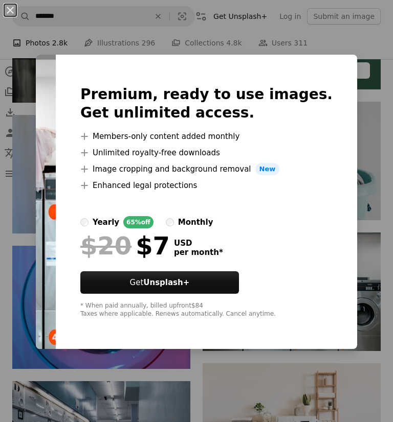  I want to click on span: USD, so click(198, 243).